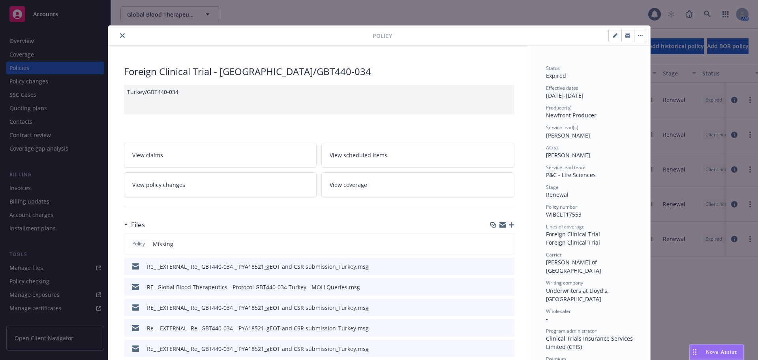 The height and width of the screenshot is (360, 758). What do you see at coordinates (148, 155) in the screenshot?
I see `span: View claims` at bounding box center [148, 155].